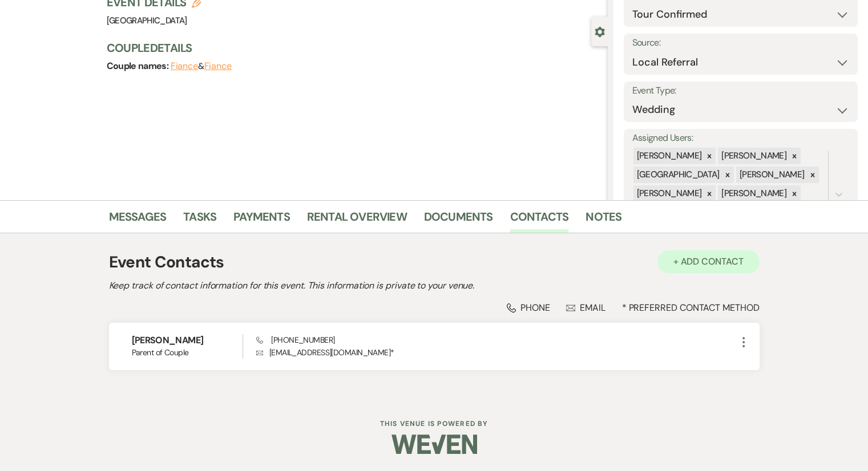 This screenshot has width=868, height=471. What do you see at coordinates (434, 445) in the screenshot?
I see `img: Weven Logo` at bounding box center [434, 445].